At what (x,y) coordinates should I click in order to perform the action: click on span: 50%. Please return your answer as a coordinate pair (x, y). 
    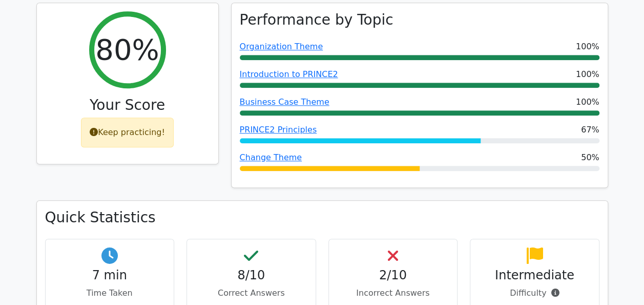
    Looking at the image, I should click on (590, 157).